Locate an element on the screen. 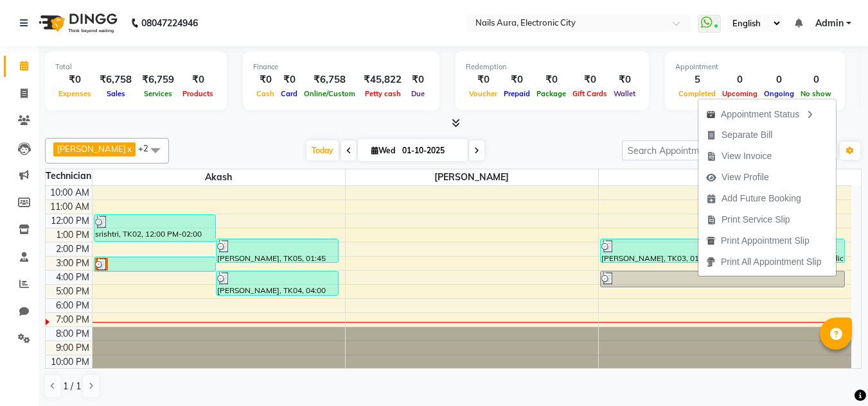 The image size is (868, 406). div: Redemption is located at coordinates (552, 67).